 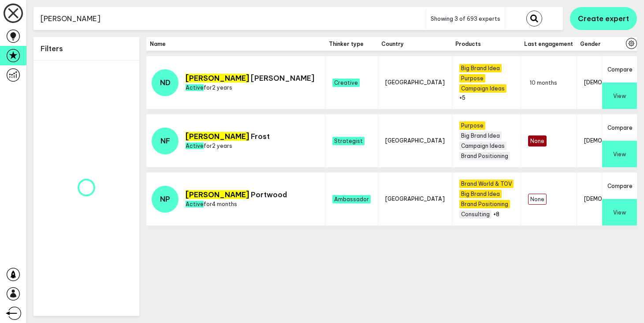 What do you see at coordinates (487, 44) in the screenshot?
I see `span: Products` at bounding box center [487, 44].